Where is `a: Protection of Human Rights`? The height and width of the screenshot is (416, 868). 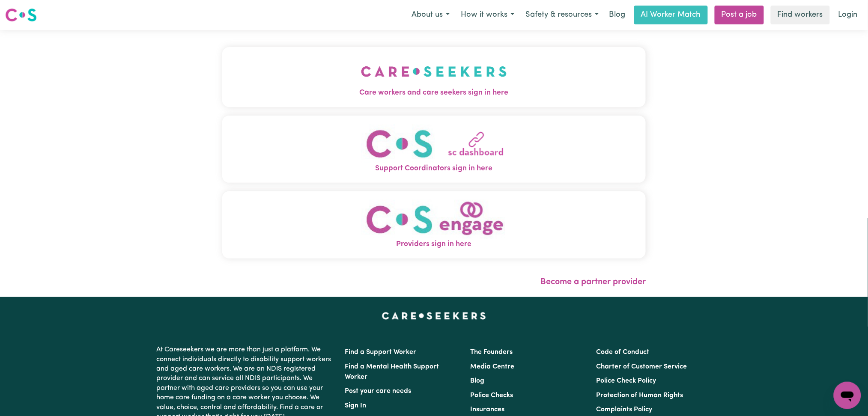
a: Protection of Human Rights is located at coordinates (640, 396).